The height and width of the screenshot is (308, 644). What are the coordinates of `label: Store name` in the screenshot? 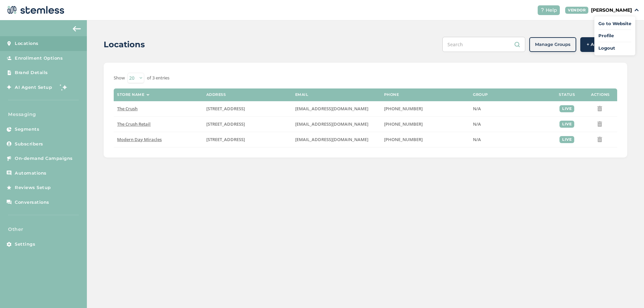 It's located at (131, 94).